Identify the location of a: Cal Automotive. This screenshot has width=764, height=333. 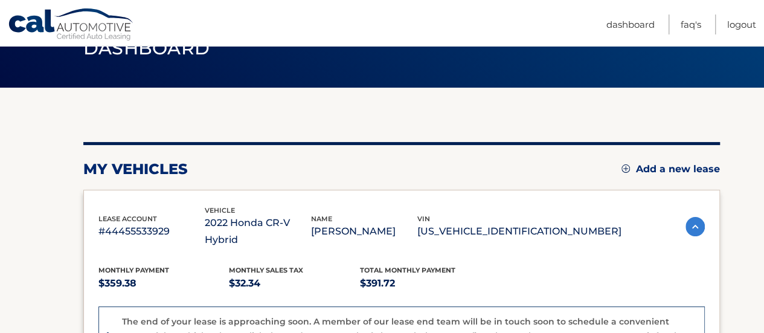
(71, 25).